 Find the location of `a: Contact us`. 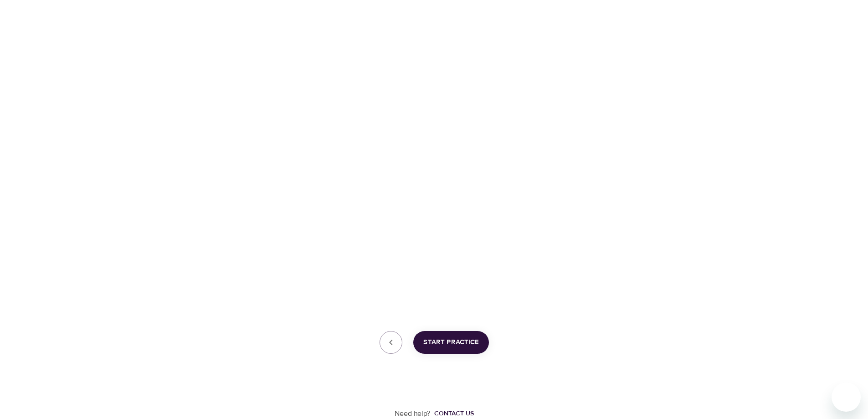

a: Contact us is located at coordinates (452, 413).